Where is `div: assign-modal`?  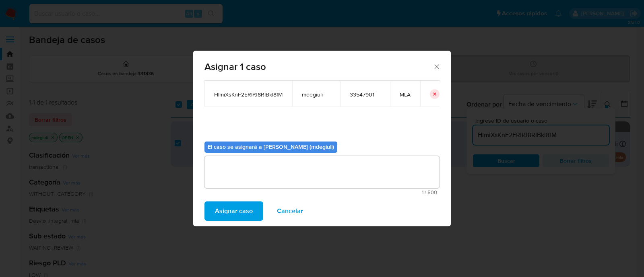 div: assign-modal is located at coordinates (322, 138).